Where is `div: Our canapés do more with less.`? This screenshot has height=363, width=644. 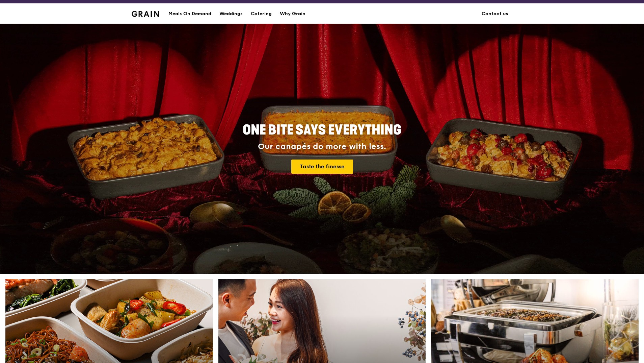 div: Our canapés do more with less. is located at coordinates (322, 146).